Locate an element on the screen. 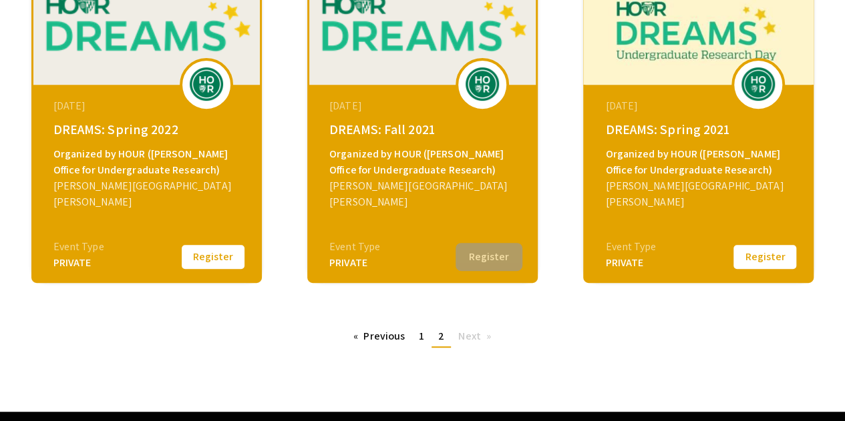 This screenshot has height=421, width=845. span: 2 is located at coordinates (441, 336).